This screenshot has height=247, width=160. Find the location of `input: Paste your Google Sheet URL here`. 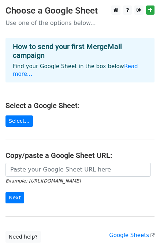

input: Paste your Google Sheet URL here is located at coordinates (78, 169).